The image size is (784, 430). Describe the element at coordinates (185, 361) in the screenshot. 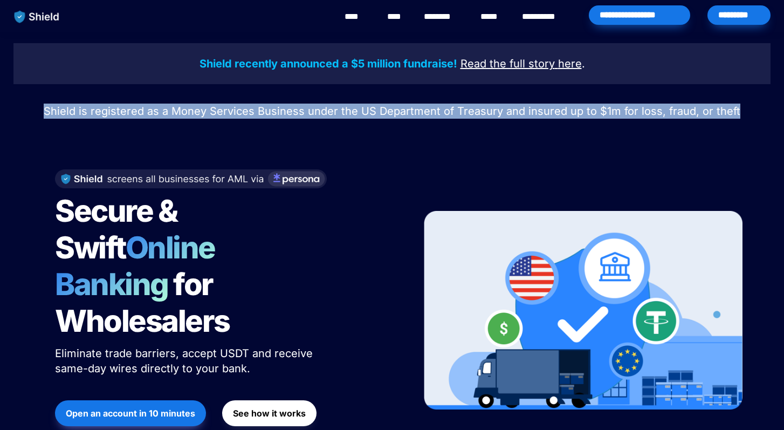

I see `span: Eliminate trade barriers, accept USDT and receive same-day wires directly to your bank.` at that location.